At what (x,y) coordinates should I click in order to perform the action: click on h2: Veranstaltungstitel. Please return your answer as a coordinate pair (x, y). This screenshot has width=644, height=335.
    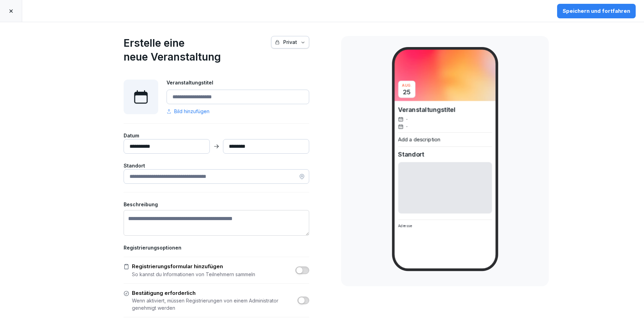
    Looking at the image, I should click on (445, 110).